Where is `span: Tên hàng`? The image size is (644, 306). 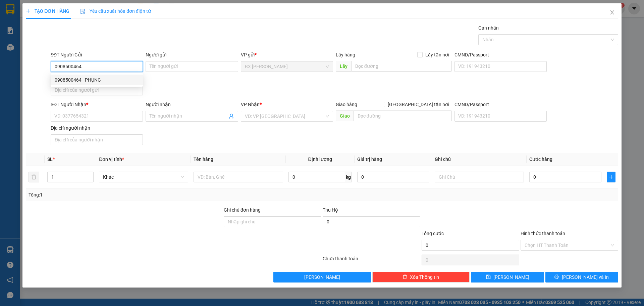 span: Tên hàng is located at coordinates (204, 159).